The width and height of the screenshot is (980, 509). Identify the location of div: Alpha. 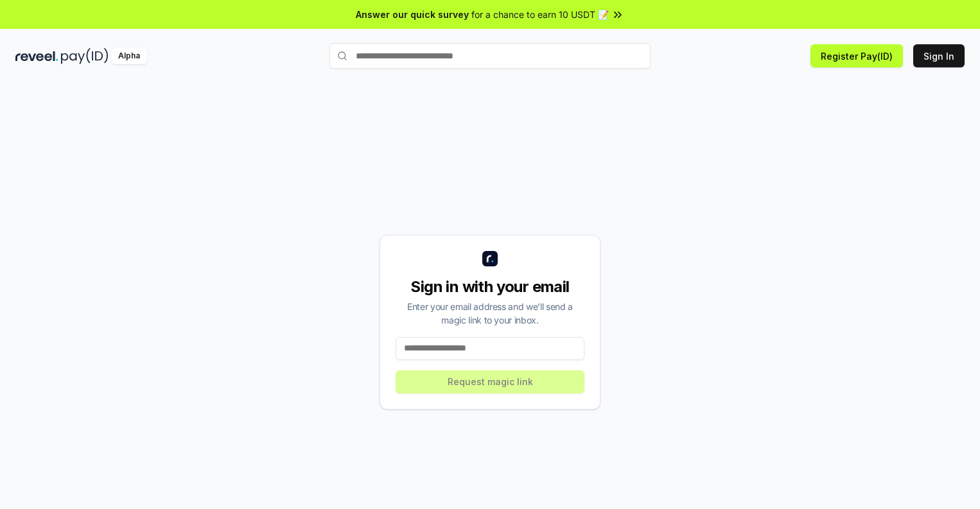
(129, 56).